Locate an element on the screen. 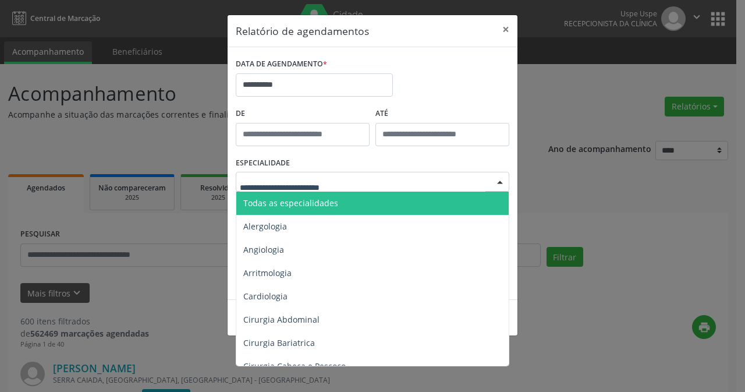  span: Todas as especialidades is located at coordinates (290, 202).